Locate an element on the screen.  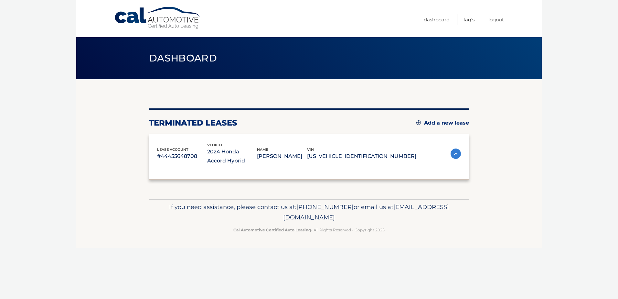
span: Dashboard is located at coordinates (183, 58).